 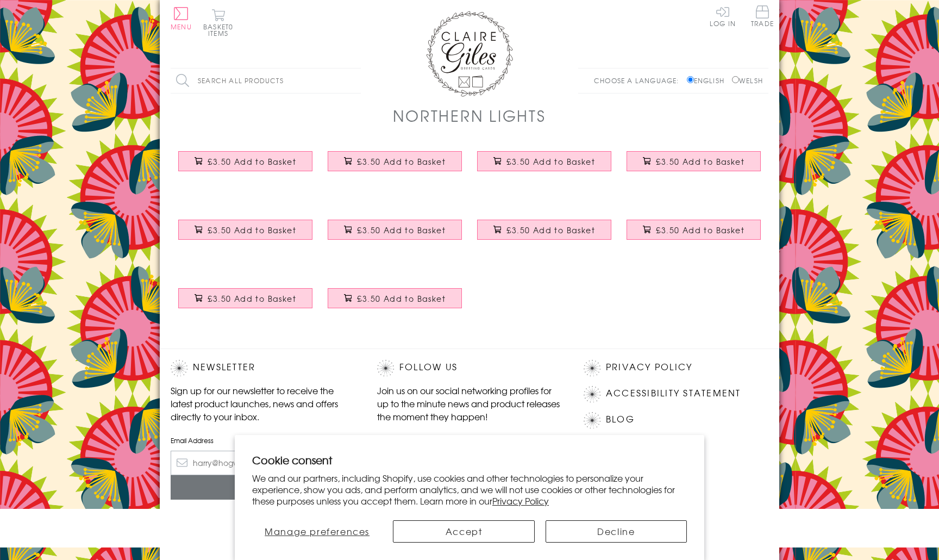 I want to click on a: Birthday Card, Yellow Cakes, Birthday Wishes, Embossed and Foiled text £3.50 Add to Basket, so click(x=394, y=235).